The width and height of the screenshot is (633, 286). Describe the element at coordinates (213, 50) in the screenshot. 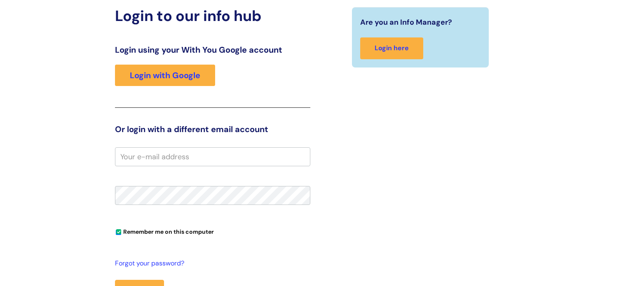

I see `h3: Login using your With You Google account` at that location.